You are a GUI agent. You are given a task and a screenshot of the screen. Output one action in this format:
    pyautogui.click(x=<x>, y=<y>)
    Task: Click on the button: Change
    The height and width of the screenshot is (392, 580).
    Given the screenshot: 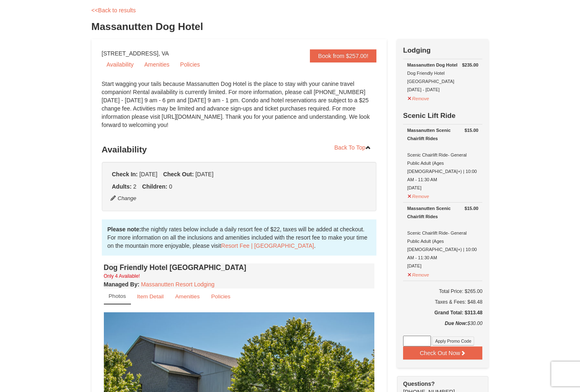 What is the action you would take?
    pyautogui.click(x=123, y=198)
    